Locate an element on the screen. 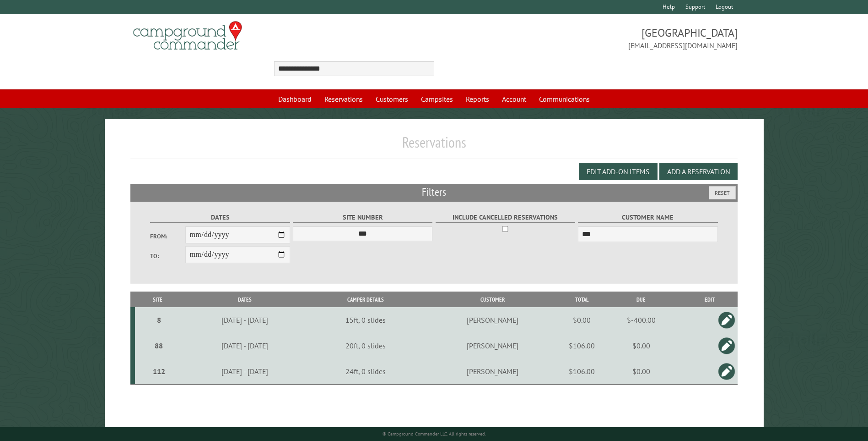  a: Dashboard is located at coordinates (295, 99).